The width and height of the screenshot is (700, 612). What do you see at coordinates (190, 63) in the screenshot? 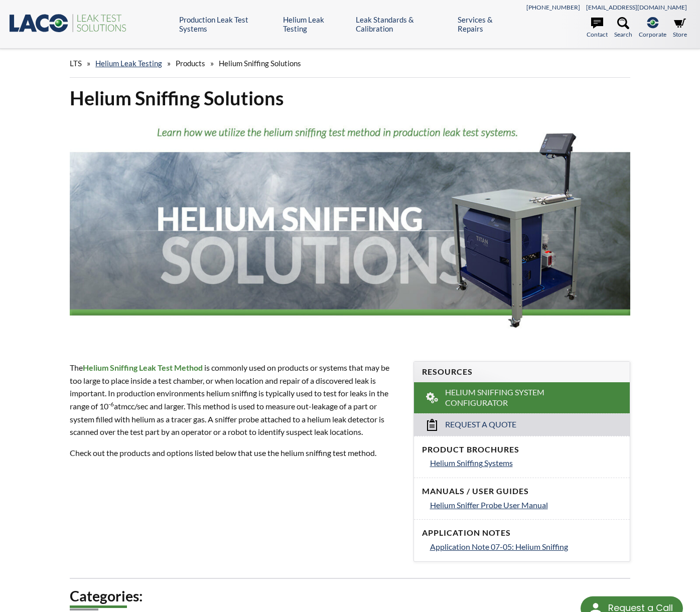
I see `span: Products` at bounding box center [190, 63].